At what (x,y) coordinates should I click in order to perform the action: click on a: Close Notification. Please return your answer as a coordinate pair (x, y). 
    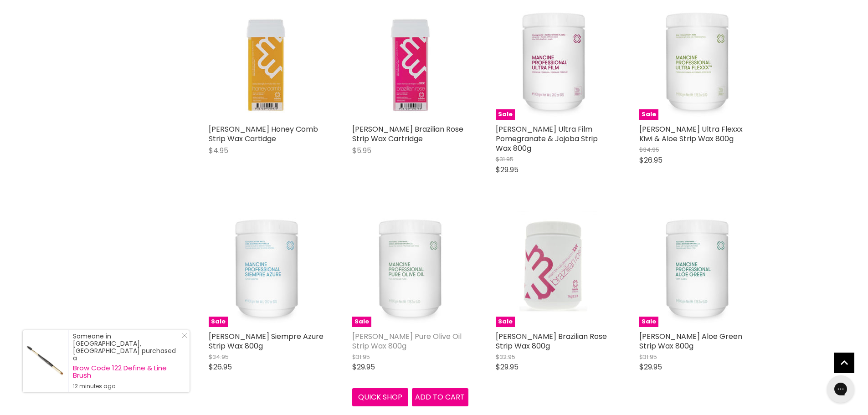
    Looking at the image, I should click on (183, 337).